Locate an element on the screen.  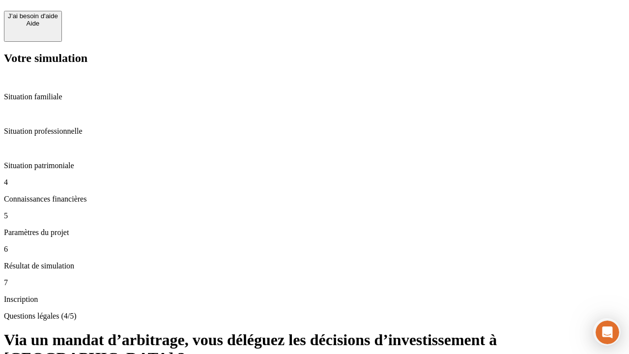
p: Situation professionnelle is located at coordinates (315, 131).